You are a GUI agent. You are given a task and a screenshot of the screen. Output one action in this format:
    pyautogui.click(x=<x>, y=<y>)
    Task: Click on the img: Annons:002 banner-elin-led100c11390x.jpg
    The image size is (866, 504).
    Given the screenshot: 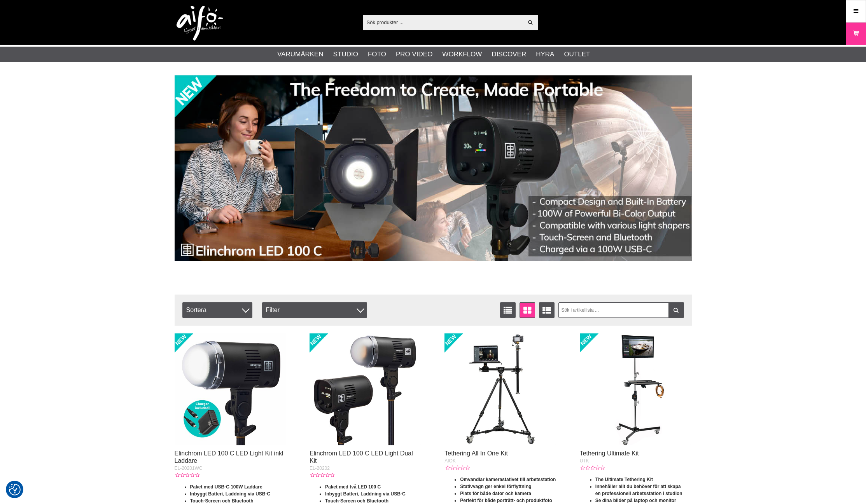 What is the action you would take?
    pyautogui.click(x=433, y=169)
    